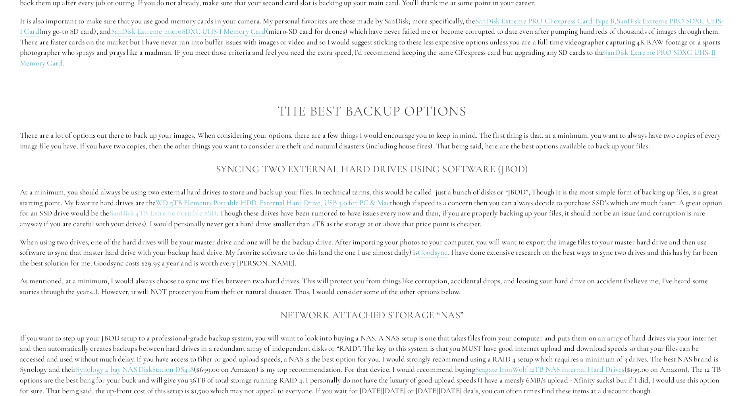  What do you see at coordinates (135, 370) in the screenshot?
I see `a: Synology 4 bay NAS DiskStation DS418` at bounding box center [135, 370].